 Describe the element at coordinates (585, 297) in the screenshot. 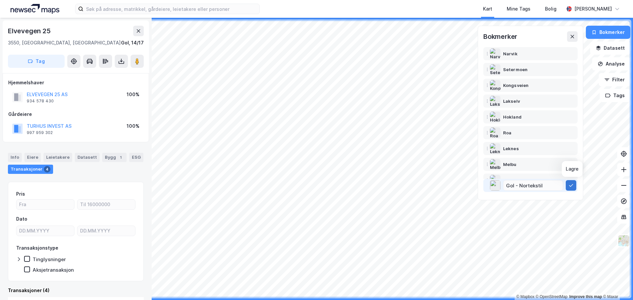

I see `a: Improve this map` at that location.